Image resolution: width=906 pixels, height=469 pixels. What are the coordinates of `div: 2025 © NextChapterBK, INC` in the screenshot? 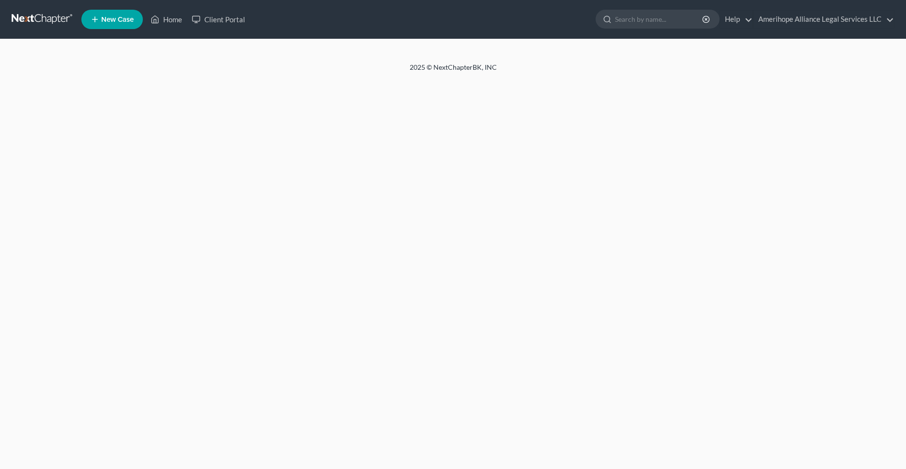 It's located at (453, 71).